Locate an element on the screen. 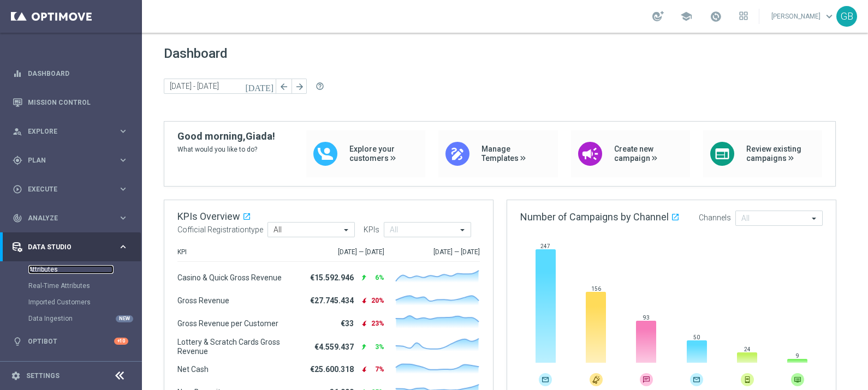 This screenshot has width=868, height=390. span: Plan is located at coordinates (73, 161).